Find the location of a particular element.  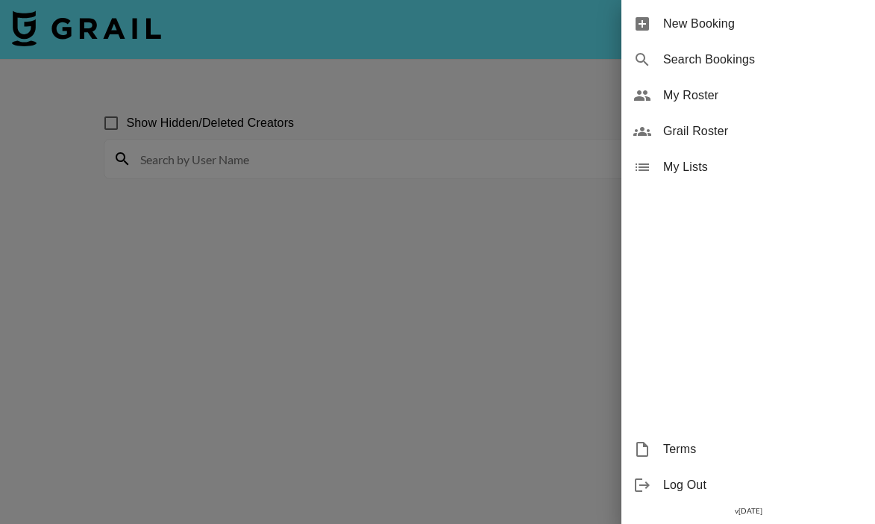

div: Search Bookings is located at coordinates (748, 60).